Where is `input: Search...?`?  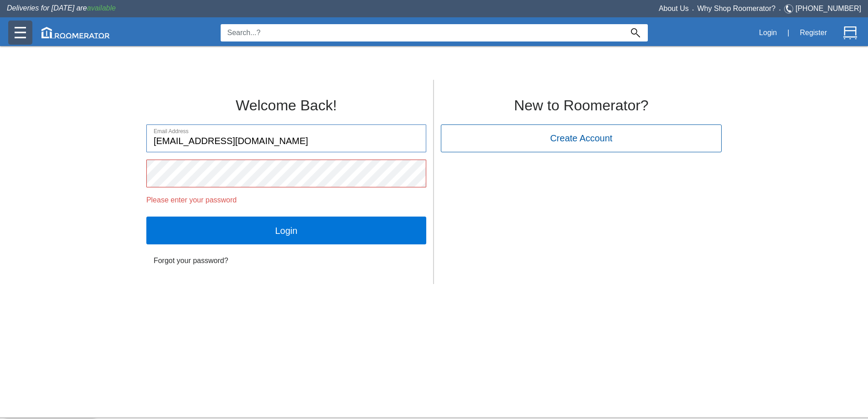
input: Search...? is located at coordinates (422, 33).